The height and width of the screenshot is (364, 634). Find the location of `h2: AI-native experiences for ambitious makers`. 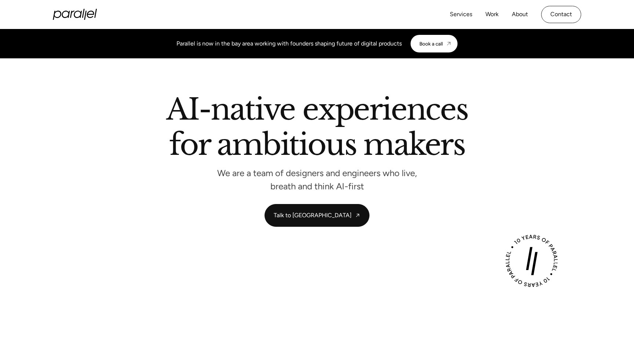

h2: AI-native experiences for ambitious makers is located at coordinates (317, 128).